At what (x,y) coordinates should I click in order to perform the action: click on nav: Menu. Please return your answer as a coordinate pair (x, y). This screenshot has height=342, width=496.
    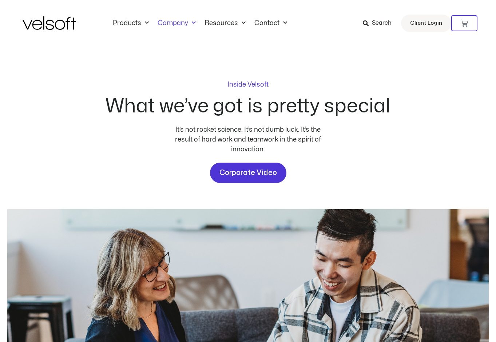
    Looking at the image, I should click on (200, 23).